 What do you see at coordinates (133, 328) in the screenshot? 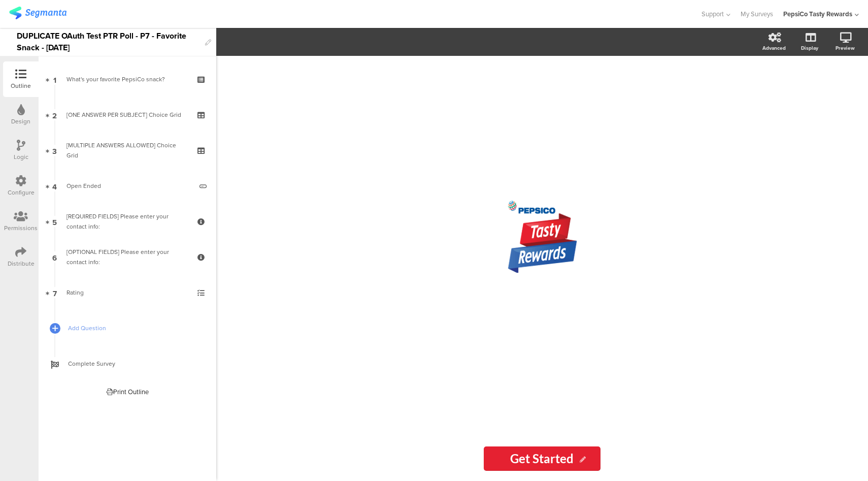
I see `span: Add Question` at bounding box center [133, 328].